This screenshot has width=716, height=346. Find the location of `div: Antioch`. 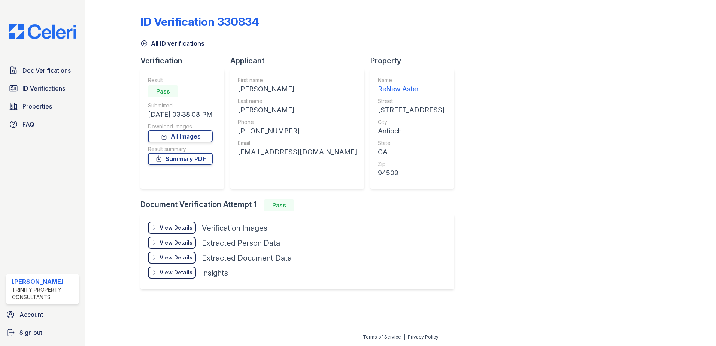

div: Antioch is located at coordinates (411, 131).